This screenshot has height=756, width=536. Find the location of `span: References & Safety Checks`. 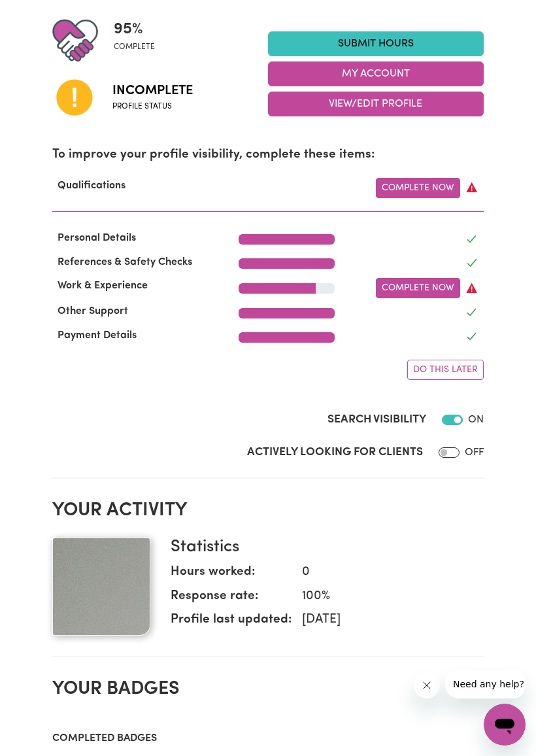

span: References & Safety Checks is located at coordinates (125, 262).